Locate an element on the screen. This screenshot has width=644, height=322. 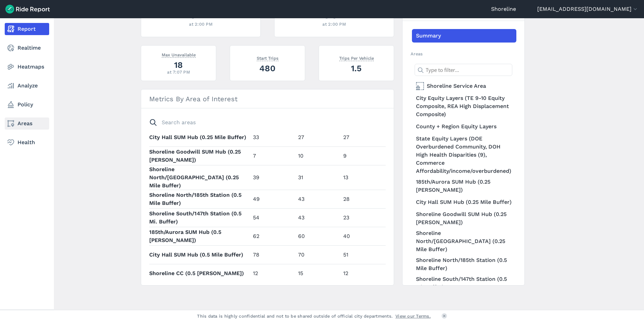
a: Analyze is located at coordinates (27, 85).